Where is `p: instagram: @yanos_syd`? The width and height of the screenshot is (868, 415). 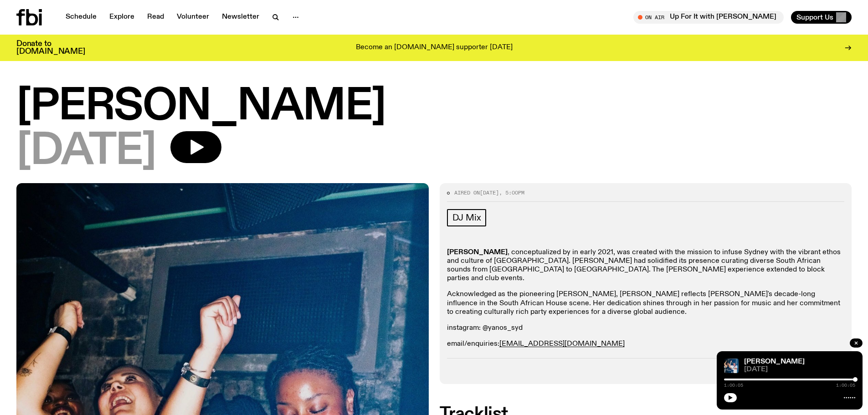 p: instagram: @yanos_syd is located at coordinates (646, 328).